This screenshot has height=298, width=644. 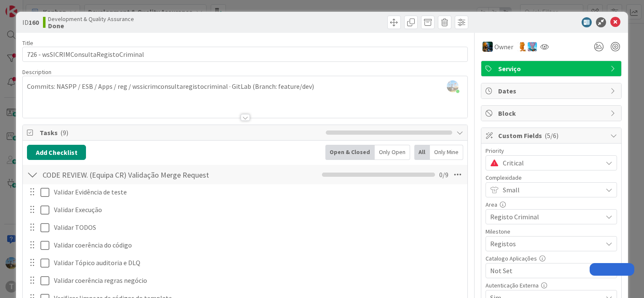 What do you see at coordinates (349, 152) in the screenshot?
I see `div: Open & Closed` at bounding box center [349, 152].